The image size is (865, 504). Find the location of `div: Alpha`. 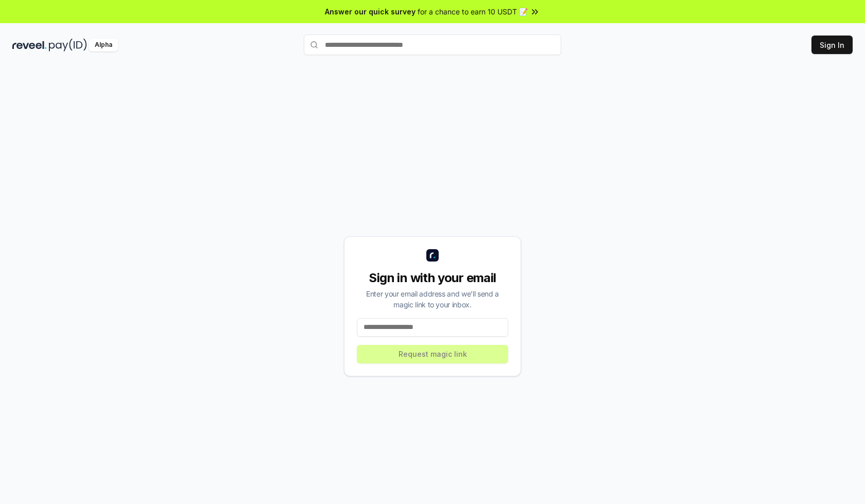

div: Alpha is located at coordinates (104, 45).